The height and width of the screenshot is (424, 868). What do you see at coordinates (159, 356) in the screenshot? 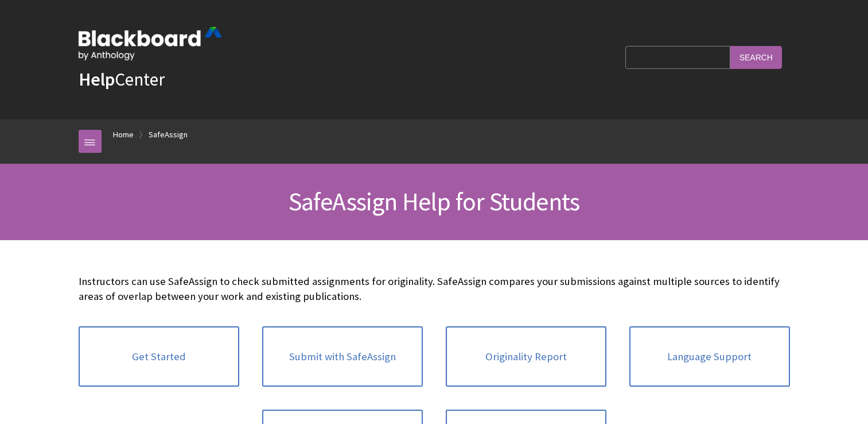
I see `a: Get Started` at bounding box center [159, 356].